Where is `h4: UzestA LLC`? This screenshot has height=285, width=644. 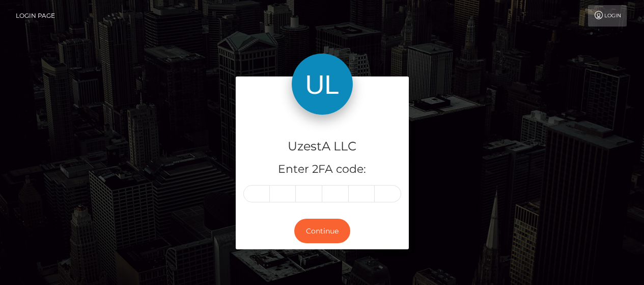
h4: UzestA LLC is located at coordinates (322, 147).